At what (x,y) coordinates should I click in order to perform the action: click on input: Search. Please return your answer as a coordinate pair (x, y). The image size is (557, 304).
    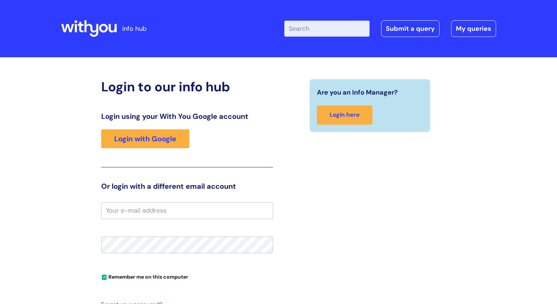
    Looking at the image, I should click on (326, 29).